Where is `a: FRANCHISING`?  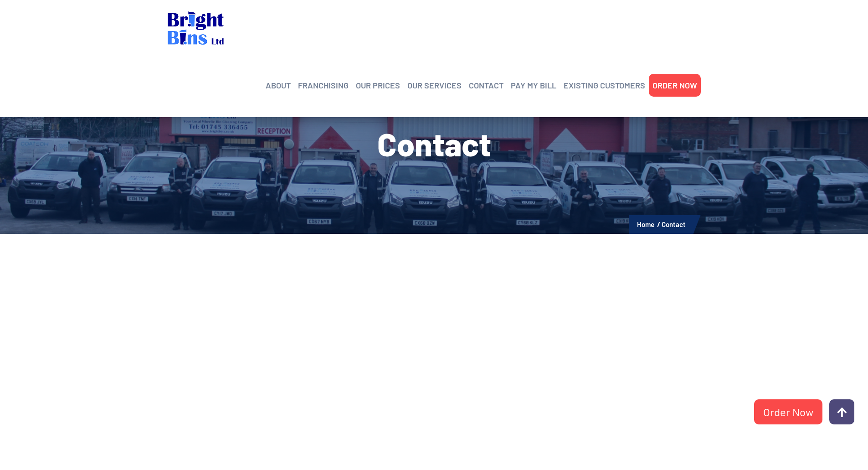 a: FRANCHISING is located at coordinates (323, 85).